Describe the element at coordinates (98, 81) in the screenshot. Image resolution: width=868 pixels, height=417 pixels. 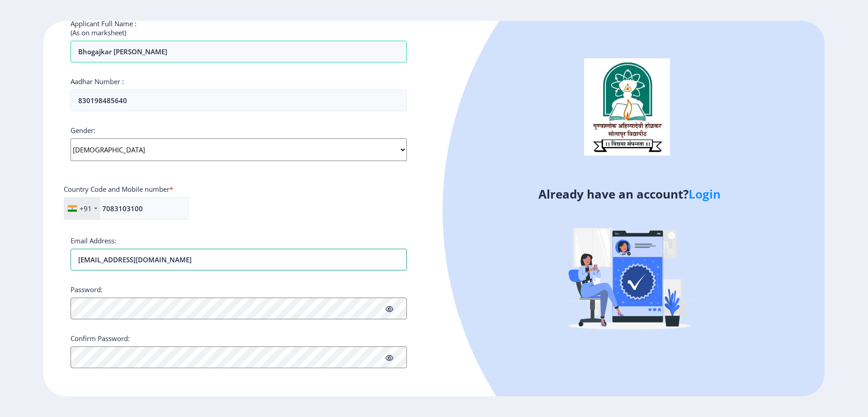
I see `label: Aadhar Number :` at that location.